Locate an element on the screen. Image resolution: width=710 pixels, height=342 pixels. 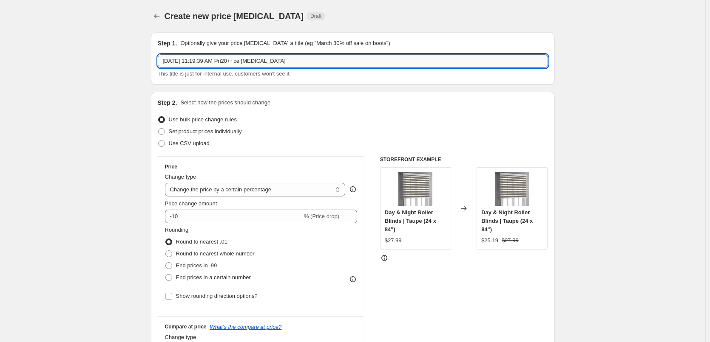
div: $25.19 is located at coordinates (489, 241).